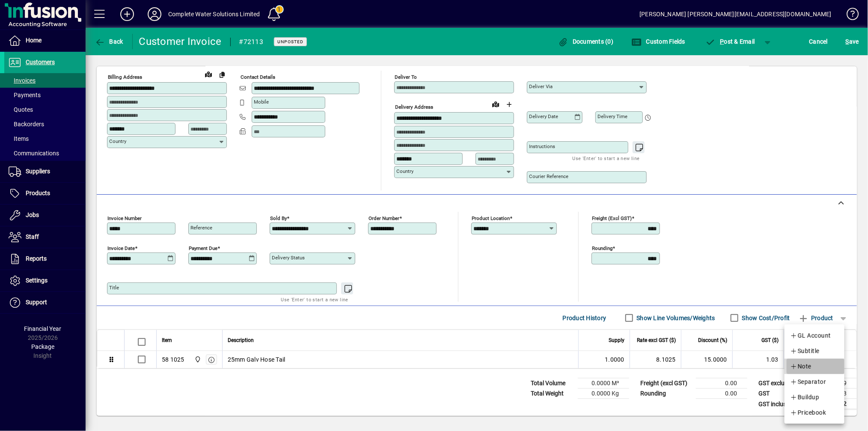 The height and width of the screenshot is (431, 868). What do you see at coordinates (801, 366) in the screenshot?
I see `span: Note` at bounding box center [801, 366].